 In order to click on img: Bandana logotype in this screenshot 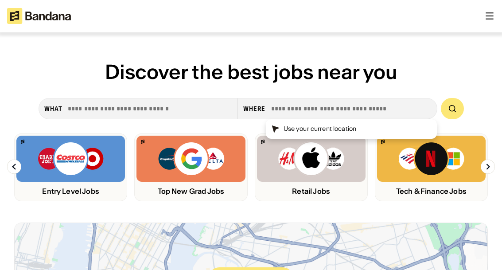, I will do `click(39, 16)`.